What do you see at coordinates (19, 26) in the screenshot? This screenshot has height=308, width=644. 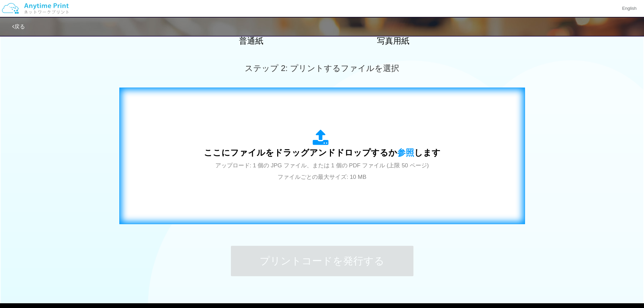 I see `a: 戻る` at bounding box center [19, 26].